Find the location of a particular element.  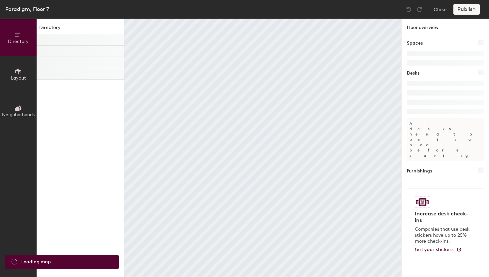

h1: Directory is located at coordinates (80, 29).